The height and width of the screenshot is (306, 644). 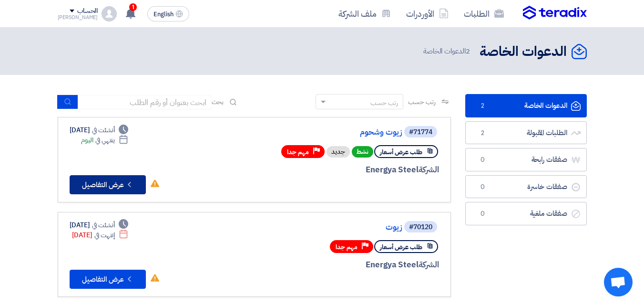 What do you see at coordinates (109, 14) in the screenshot?
I see `img: profile_test.png` at bounding box center [109, 14].